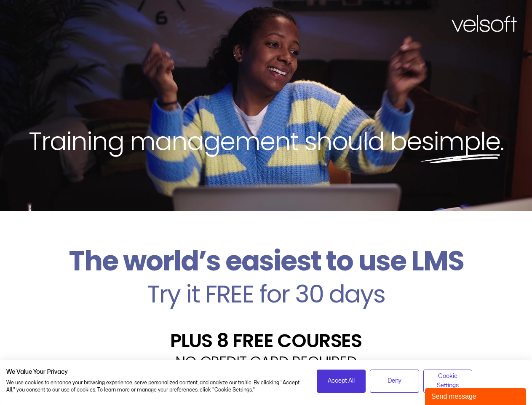  Describe the element at coordinates (50, 10) in the screenshot. I see `div: Send message` at that location.